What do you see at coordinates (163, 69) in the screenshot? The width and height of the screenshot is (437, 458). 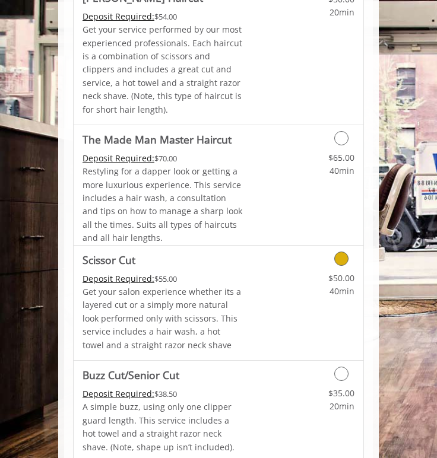 I see `p: Get your service performed by our most experienced professionals. Each haircut is a combination o...` at bounding box center [163, 69].